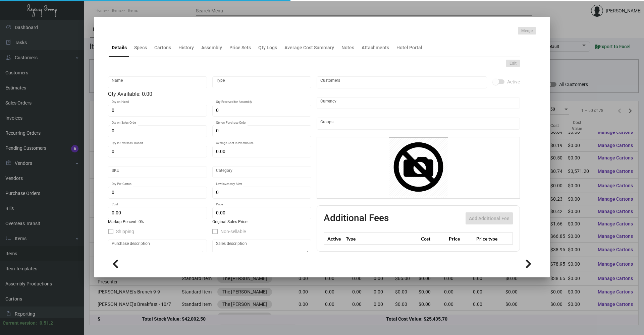  I want to click on th: Cost, so click(433, 239).